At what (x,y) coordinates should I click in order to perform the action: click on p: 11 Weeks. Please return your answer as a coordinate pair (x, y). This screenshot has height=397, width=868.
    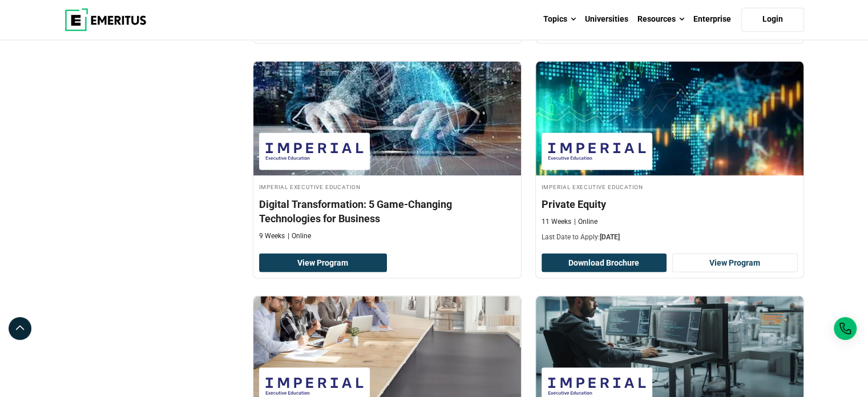
    Looking at the image, I should click on (556, 221).